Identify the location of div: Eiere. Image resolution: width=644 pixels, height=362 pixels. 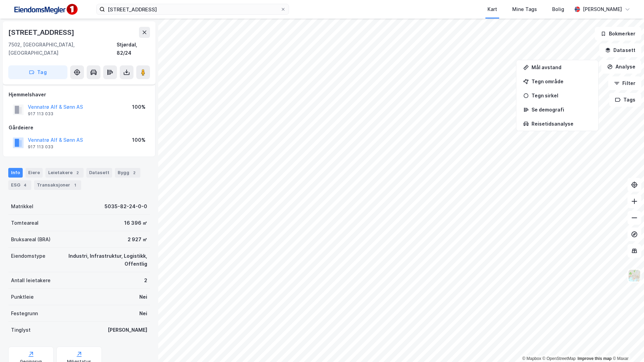
(34, 173).